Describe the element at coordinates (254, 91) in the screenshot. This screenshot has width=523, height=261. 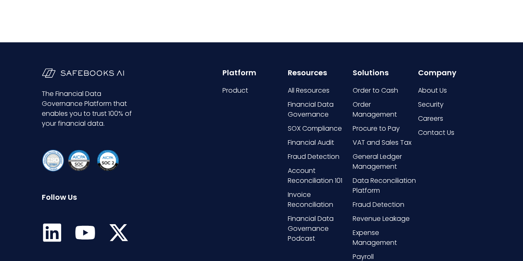
I see `a: Product` at that location.